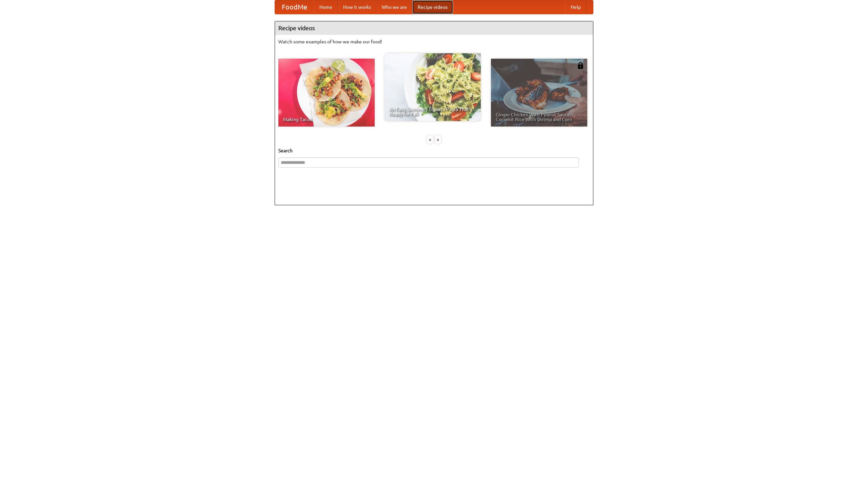 The width and height of the screenshot is (868, 480). I want to click on img: 483408.png, so click(581, 65).